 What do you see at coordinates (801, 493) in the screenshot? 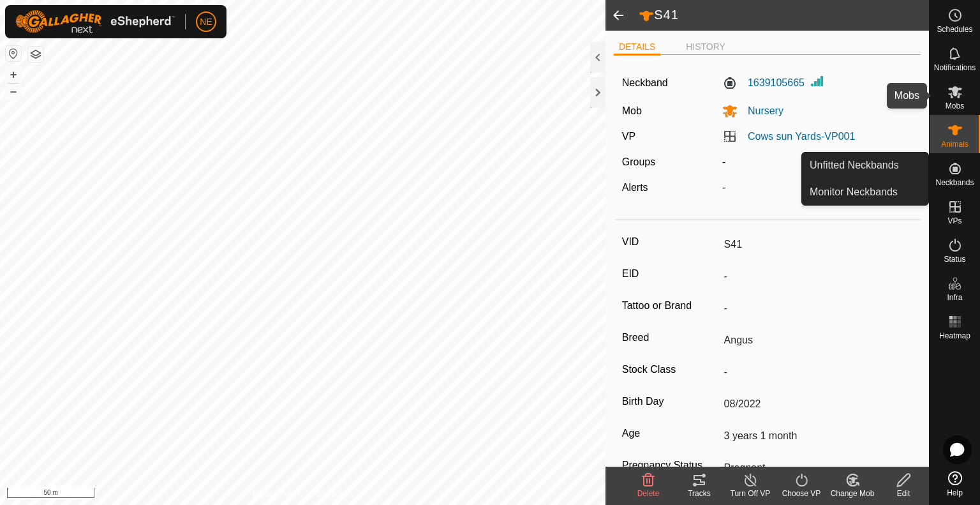
I see `div: Choose VP` at bounding box center [801, 493].